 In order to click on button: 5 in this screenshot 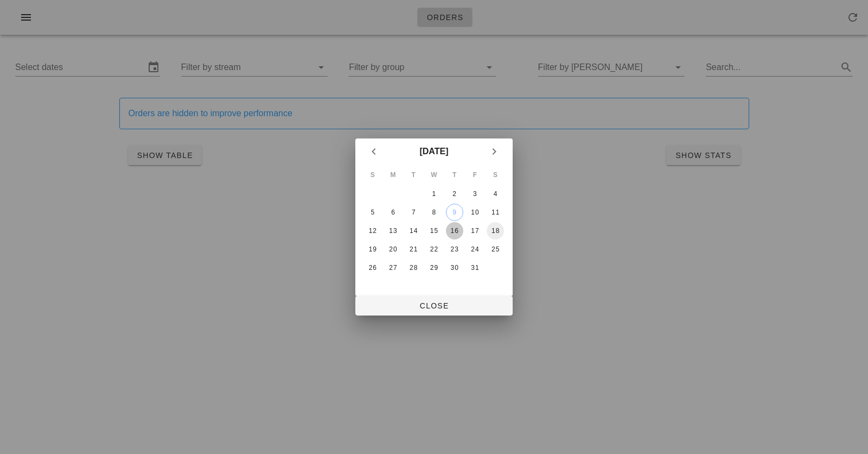, I will do `click(372, 212)`.